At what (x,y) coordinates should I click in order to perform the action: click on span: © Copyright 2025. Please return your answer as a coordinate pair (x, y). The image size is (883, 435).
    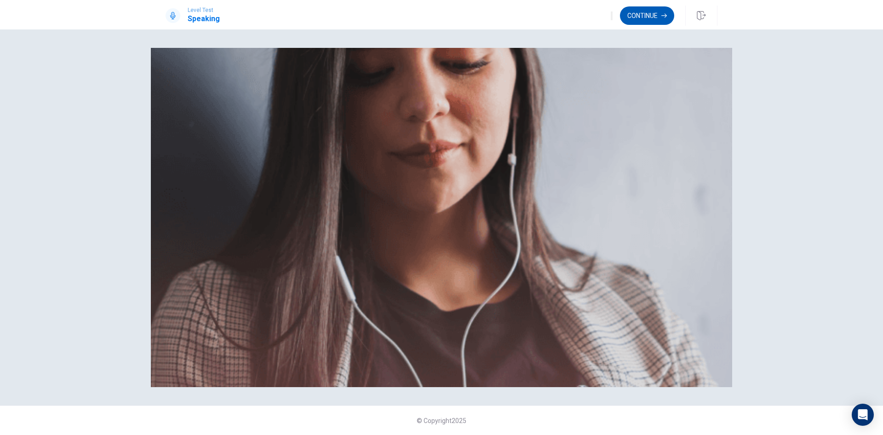
    Looking at the image, I should click on (441, 420).